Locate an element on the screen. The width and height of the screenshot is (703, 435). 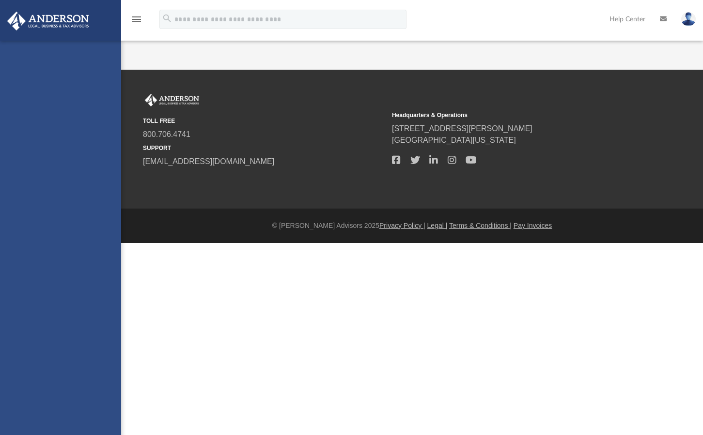
img: User Pic is located at coordinates (688, 19).